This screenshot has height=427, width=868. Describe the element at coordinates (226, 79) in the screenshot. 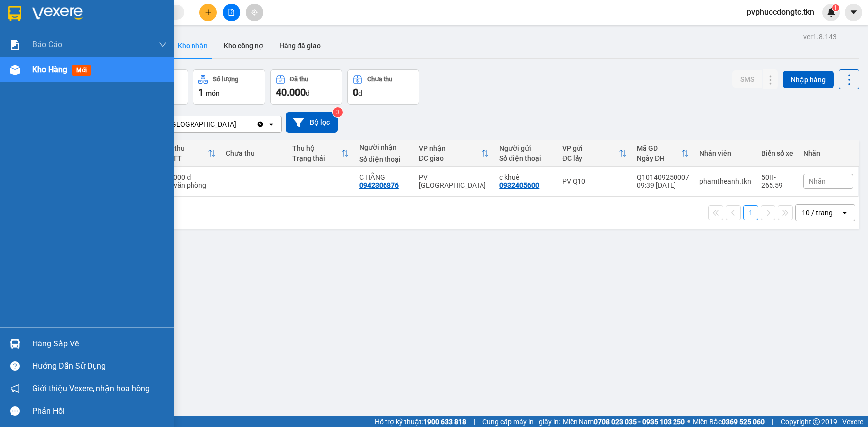

I see `div: Số lượng` at that location.